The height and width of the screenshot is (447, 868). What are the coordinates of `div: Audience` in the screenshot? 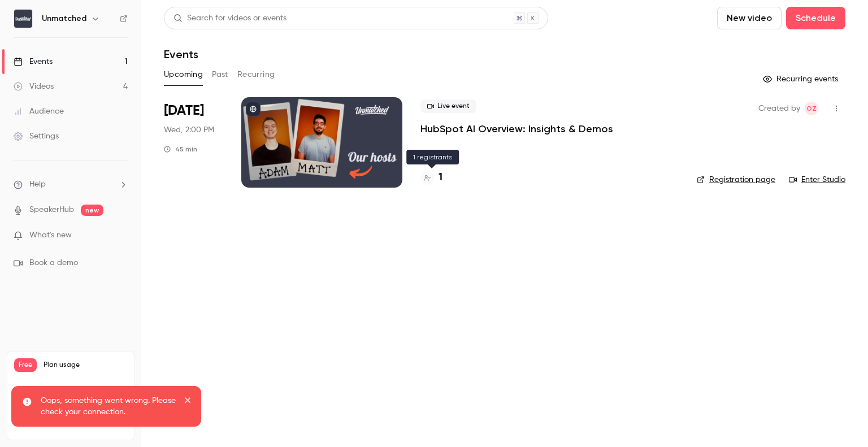 It's located at (38, 112).